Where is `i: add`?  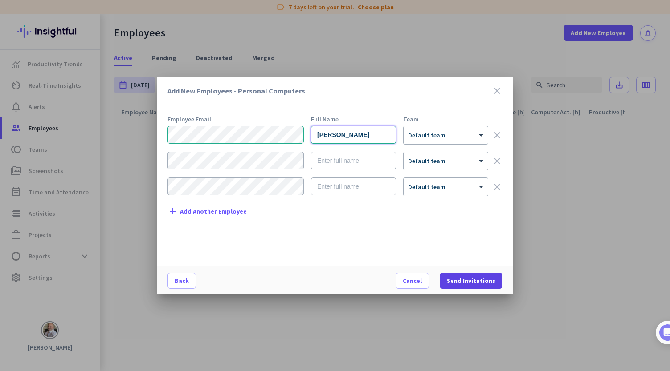
i: add is located at coordinates (173, 211).